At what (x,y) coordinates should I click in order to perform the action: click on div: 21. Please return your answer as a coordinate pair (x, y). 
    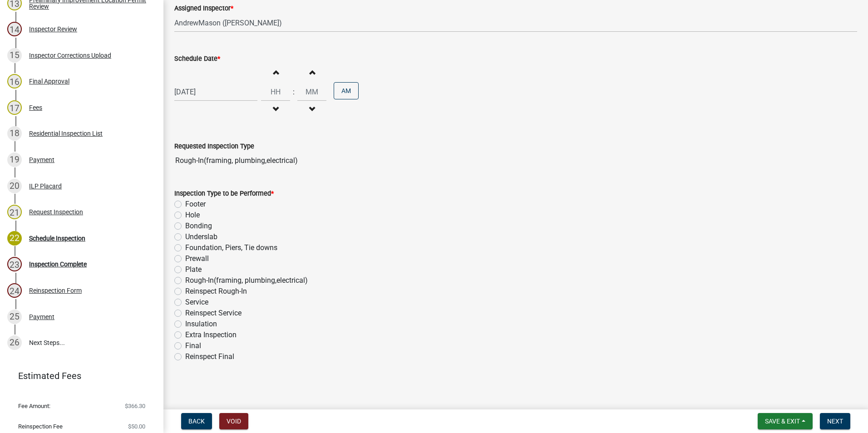
    Looking at the image, I should click on (15, 212).